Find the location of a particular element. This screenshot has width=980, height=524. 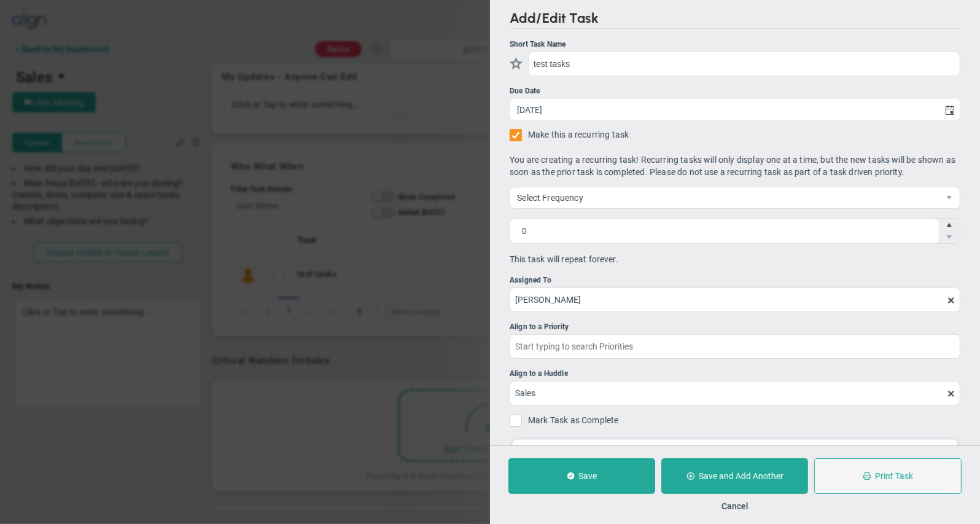

input: 0 is located at coordinates (725, 231).